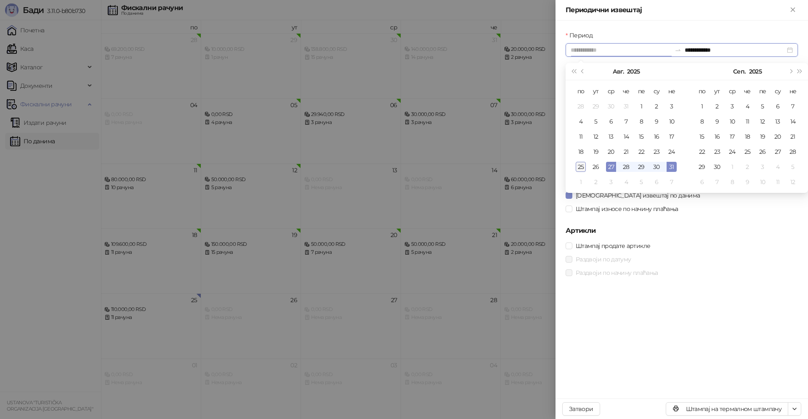 The width and height of the screenshot is (808, 419). What do you see at coordinates (762, 167) in the screenshot?
I see `td: 2025-10-03` at bounding box center [762, 167].